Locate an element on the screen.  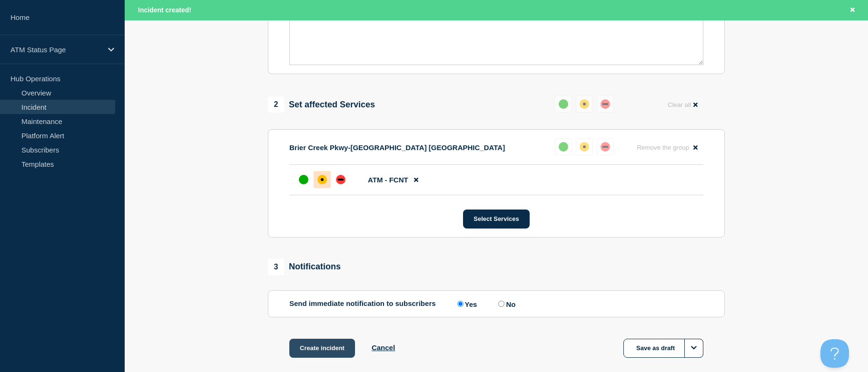
span: 3 is located at coordinates (276, 267).